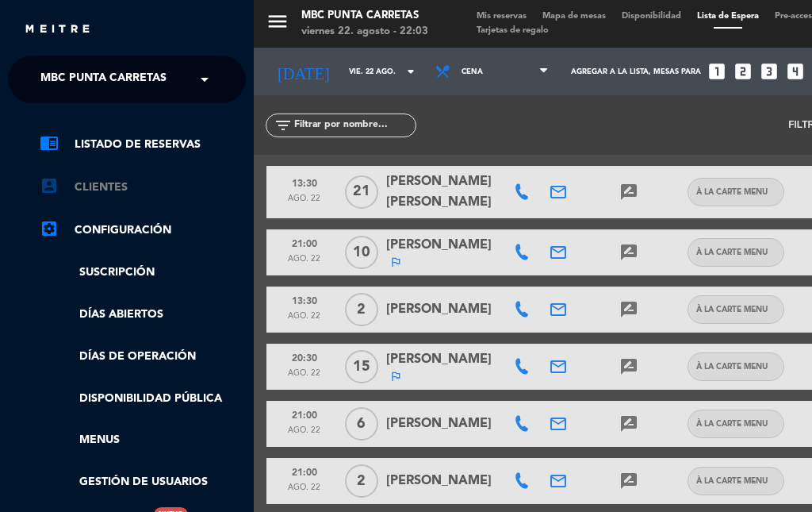  I want to click on a: Días abiertos, so click(143, 315).